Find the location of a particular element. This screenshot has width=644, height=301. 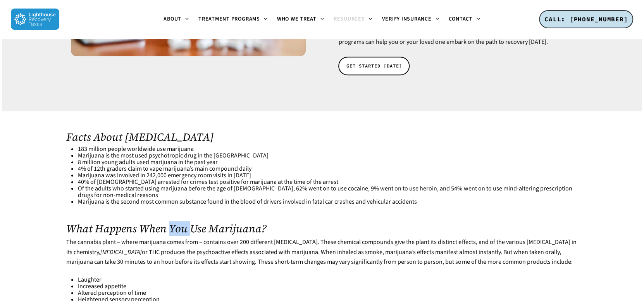

a: 183 million people worldwide use marijuana is located at coordinates (136, 149).